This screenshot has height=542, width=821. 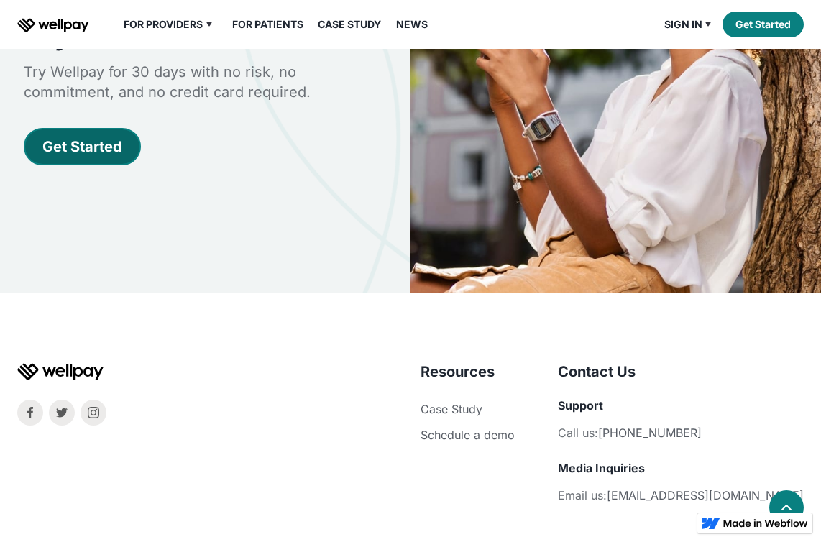 What do you see at coordinates (681, 405) in the screenshot?
I see `h5: Support` at bounding box center [681, 405].